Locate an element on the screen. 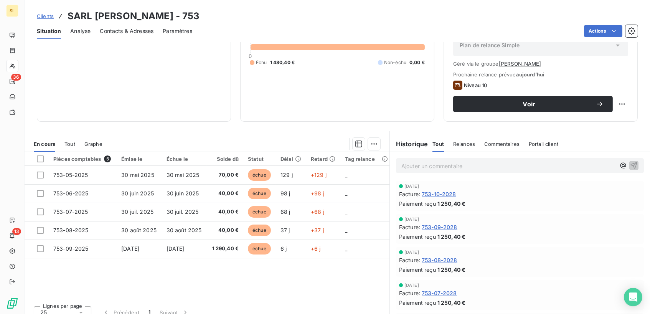 Image resolution: width=650 pixels, height=314 pixels. span: Paramètres is located at coordinates (177, 31).